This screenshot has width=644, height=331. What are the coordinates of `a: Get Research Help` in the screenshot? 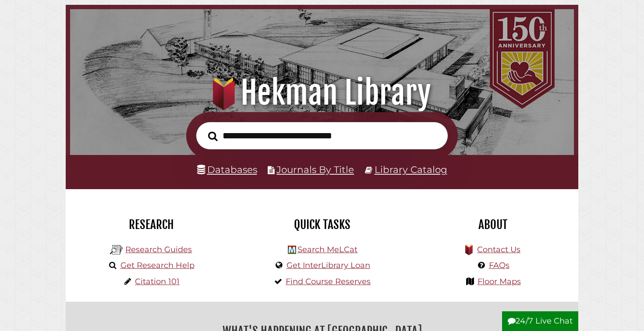 It's located at (157, 265).